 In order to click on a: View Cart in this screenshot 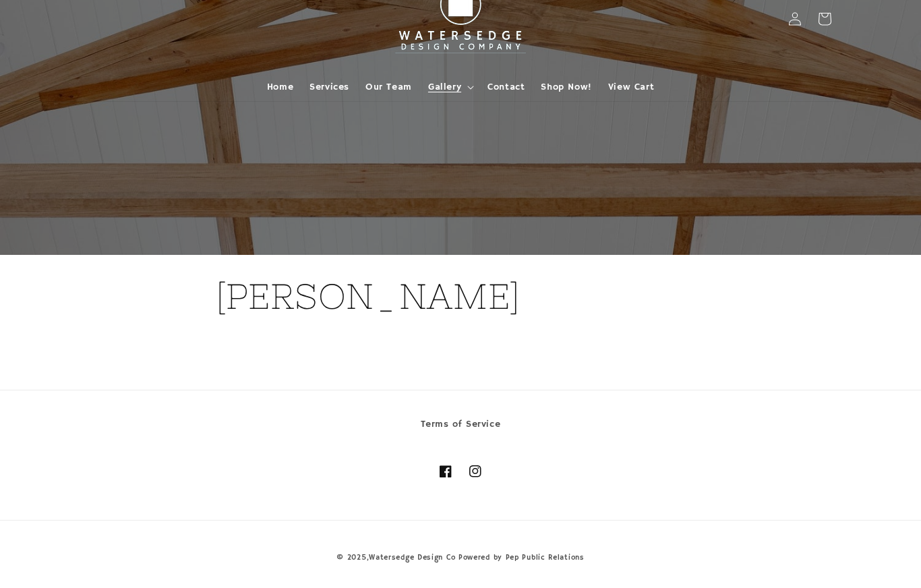, I will do `click(631, 87)`.